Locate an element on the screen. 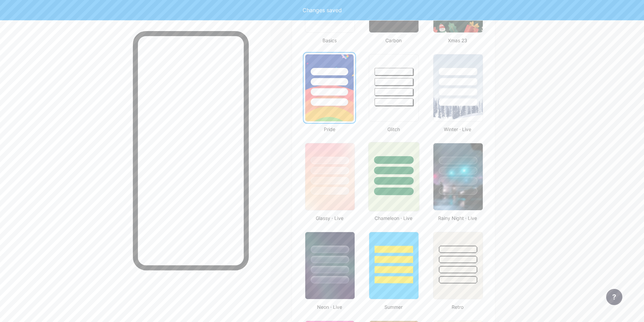 This screenshot has width=644, height=322. div: Chameleon · Live is located at coordinates (393, 218).